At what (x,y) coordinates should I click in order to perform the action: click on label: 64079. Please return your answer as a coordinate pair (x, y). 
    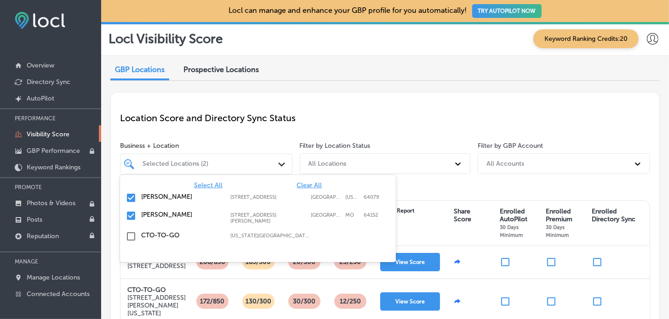
    Looking at the image, I should click on (371, 197).